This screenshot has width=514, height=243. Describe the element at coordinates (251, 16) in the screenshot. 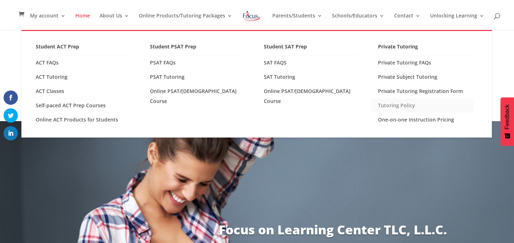

I see `img: Focus on Learning` at that location.